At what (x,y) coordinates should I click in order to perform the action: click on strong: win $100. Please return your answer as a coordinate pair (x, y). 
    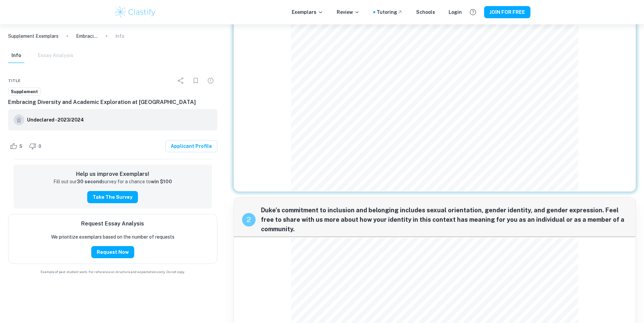
    Looking at the image, I should click on (161, 182).